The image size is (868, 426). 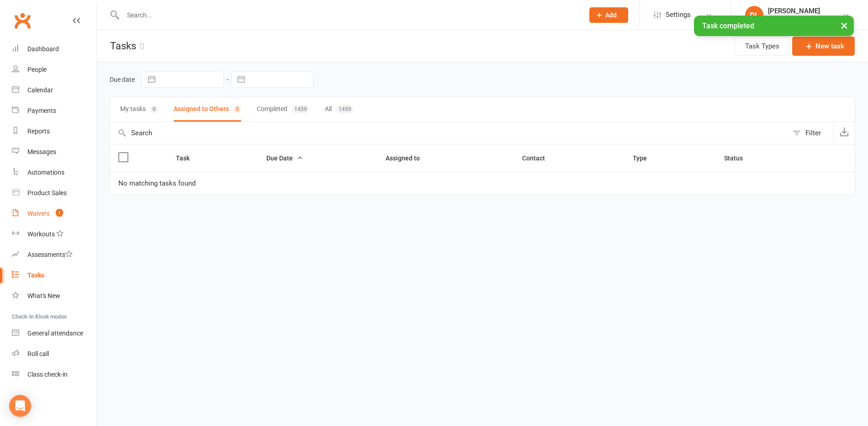 What do you see at coordinates (449, 133) in the screenshot?
I see `input: Search` at bounding box center [449, 133].